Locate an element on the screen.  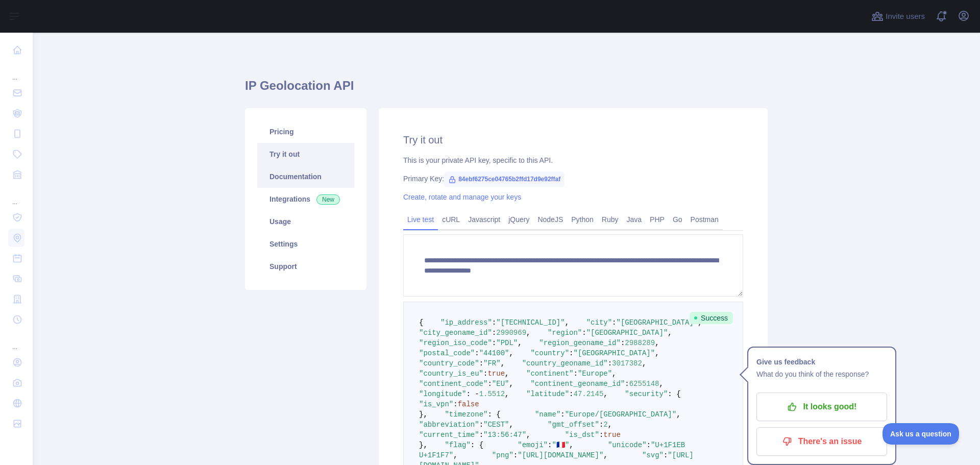
a: Javascript is located at coordinates (483, 219).